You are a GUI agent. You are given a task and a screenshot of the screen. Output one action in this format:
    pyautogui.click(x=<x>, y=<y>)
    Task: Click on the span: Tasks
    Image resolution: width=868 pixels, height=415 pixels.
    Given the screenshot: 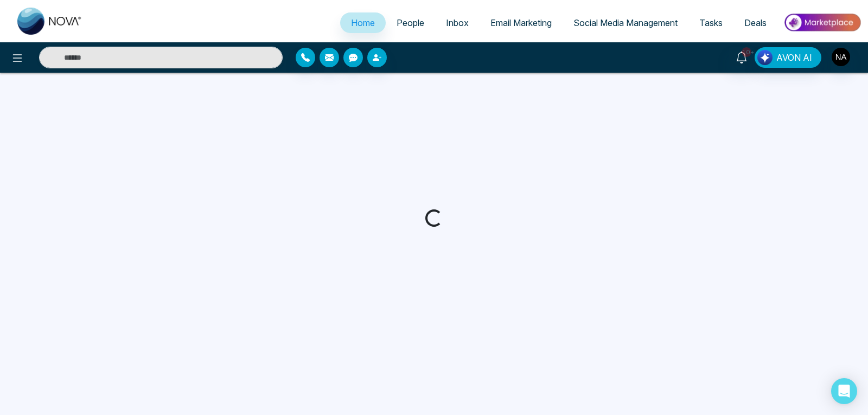 What is the action you would take?
    pyautogui.click(x=711, y=23)
    